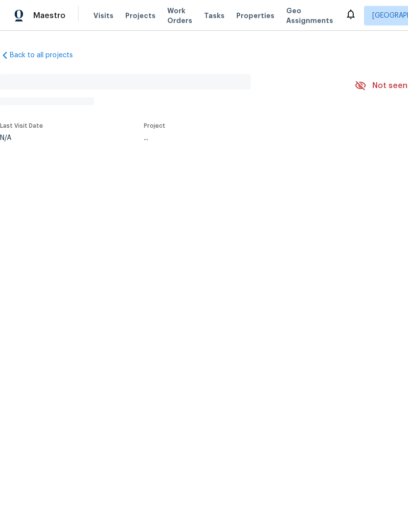 The image size is (408, 532). Describe the element at coordinates (255, 16) in the screenshot. I see `span: Properties` at that location.